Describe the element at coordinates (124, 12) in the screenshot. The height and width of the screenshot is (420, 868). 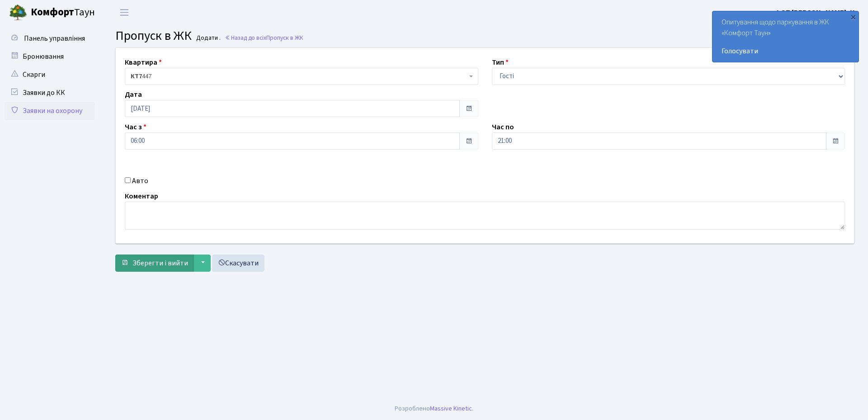
I see `button: Переключити навігацію` at that location.